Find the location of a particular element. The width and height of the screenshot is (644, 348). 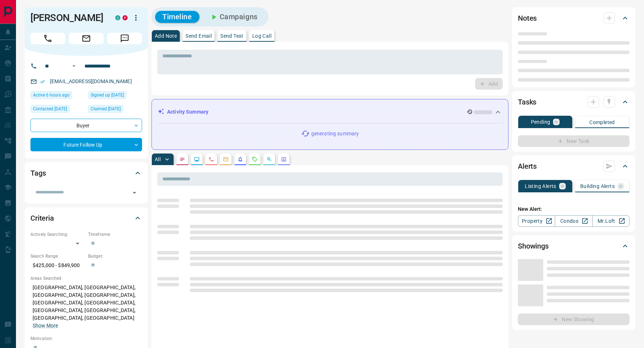

p: Areas Searched: is located at coordinates (86, 278).